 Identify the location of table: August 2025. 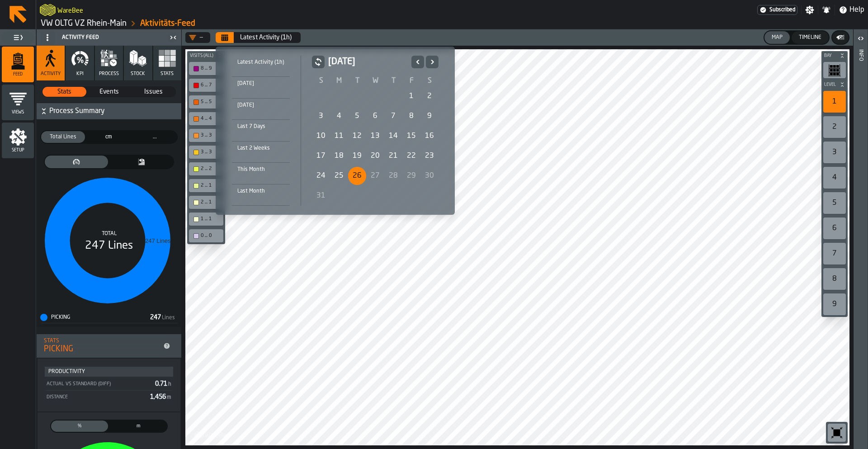
(375, 140).